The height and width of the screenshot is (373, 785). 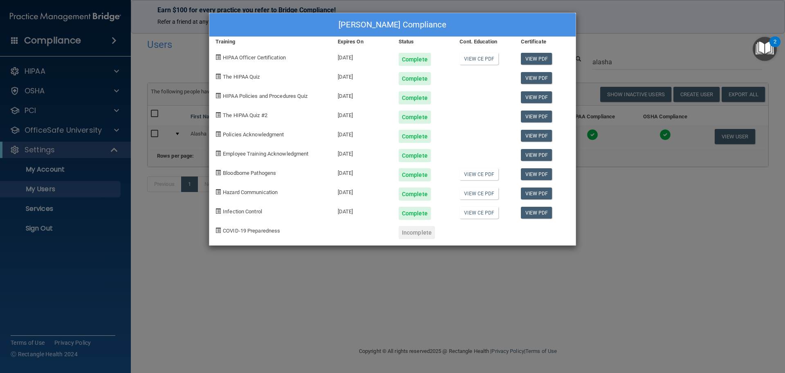 I want to click on button: Open Resource Center, 2 new notifications, so click(x=765, y=49).